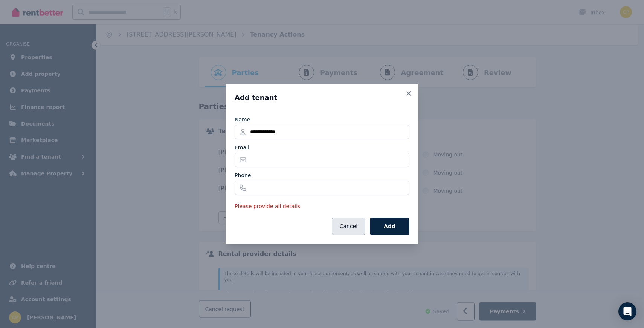 The image size is (644, 328). What do you see at coordinates (627, 311) in the screenshot?
I see `div: Open Intercom Messenger` at bounding box center [627, 311].